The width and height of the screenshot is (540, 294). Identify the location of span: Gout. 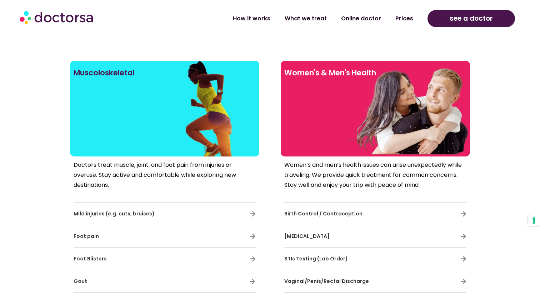
(80, 281).